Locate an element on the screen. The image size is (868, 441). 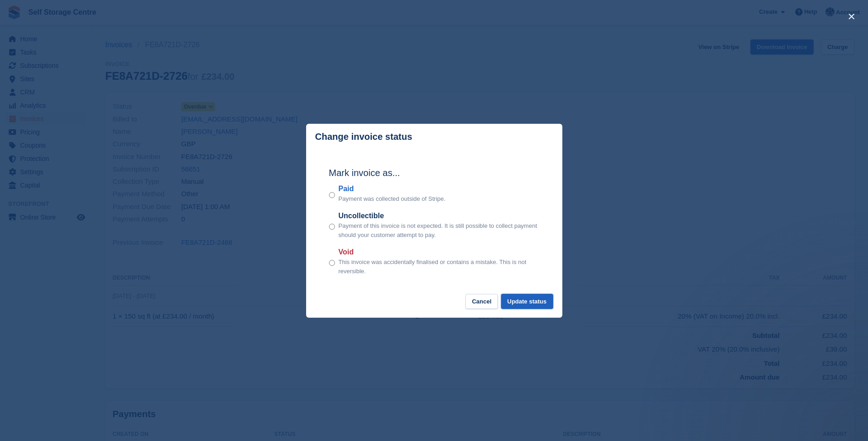
p: This invoice was accidentally finalised or contains a mistake. This is not reversible. is located at coordinates (439, 266).